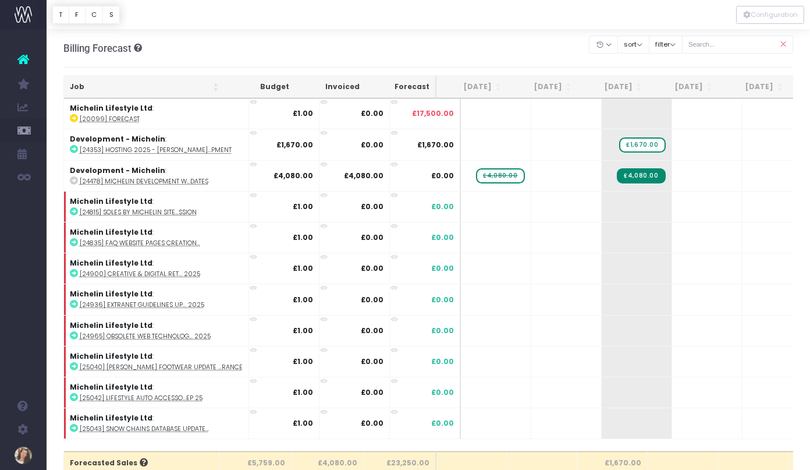 This screenshot has height=470, width=810. I want to click on th: Nov 25: activate to sort column ascending, so click(753, 87).